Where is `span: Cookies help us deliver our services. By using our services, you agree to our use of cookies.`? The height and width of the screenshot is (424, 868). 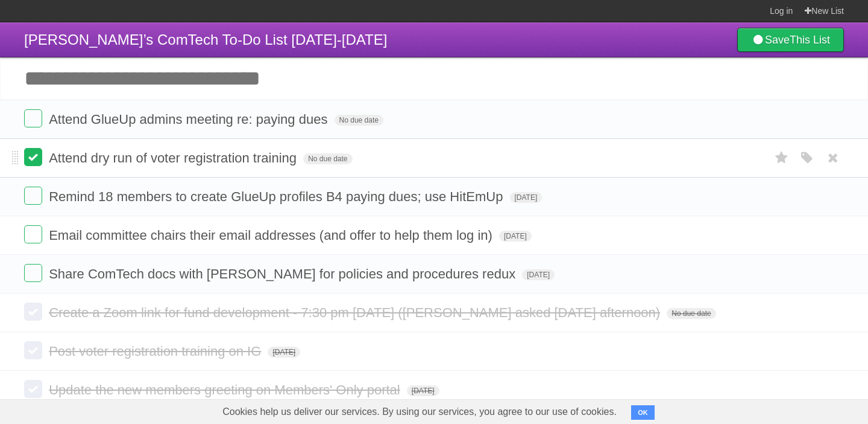 span: Cookies help us deliver our services. By using our services, you agree to our use of cookies. is located at coordinates (420, 411).